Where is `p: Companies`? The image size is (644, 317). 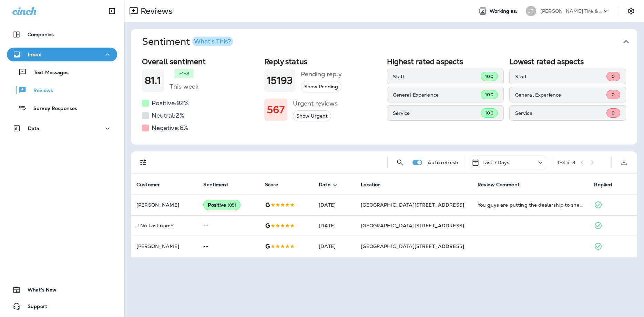
p: Companies is located at coordinates (41, 34).